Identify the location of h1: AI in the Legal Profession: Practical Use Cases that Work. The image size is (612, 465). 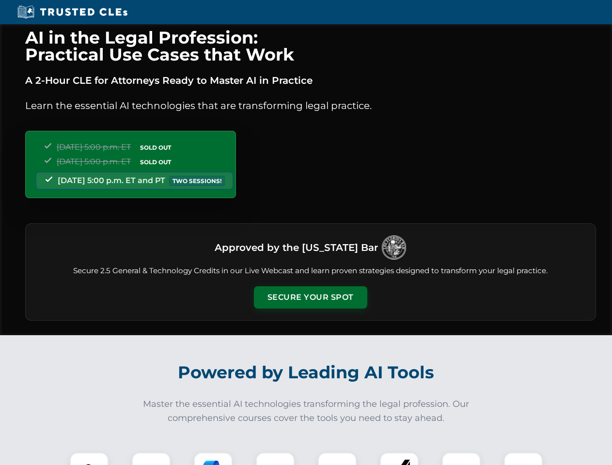
(311, 46).